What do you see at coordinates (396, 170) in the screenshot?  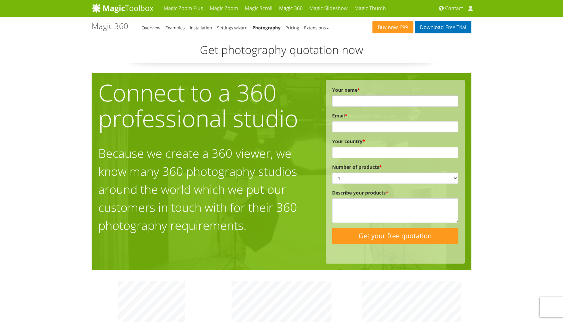 I see `form: Contact form` at bounding box center [396, 170].